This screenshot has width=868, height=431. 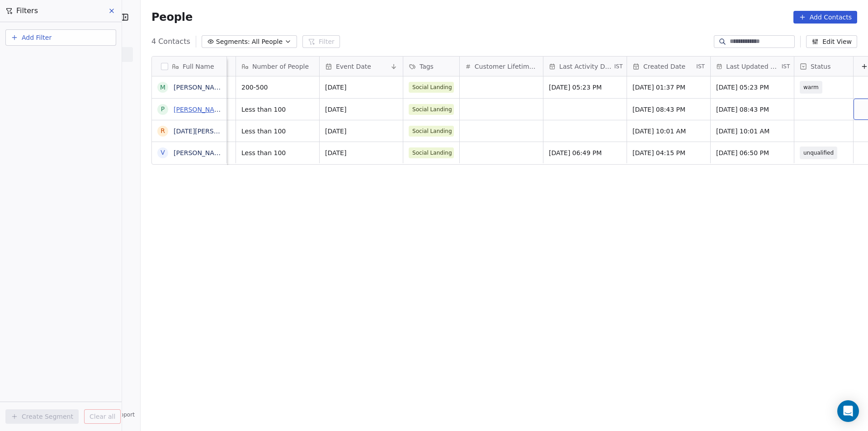 What do you see at coordinates (820, 66) in the screenshot?
I see `span: Status` at bounding box center [820, 66].